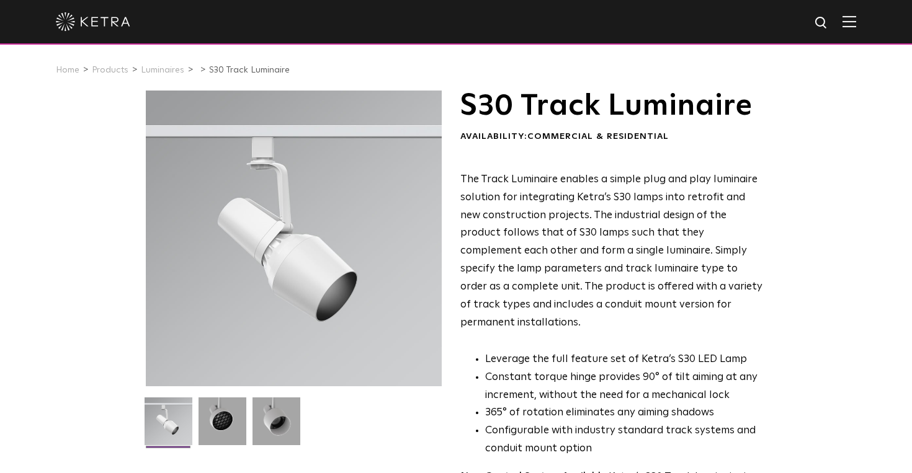 This screenshot has height=473, width=912. Describe the element at coordinates (623, 440) in the screenshot. I see `li: Configurable with industry standard track systems and conduit mount option` at that location.